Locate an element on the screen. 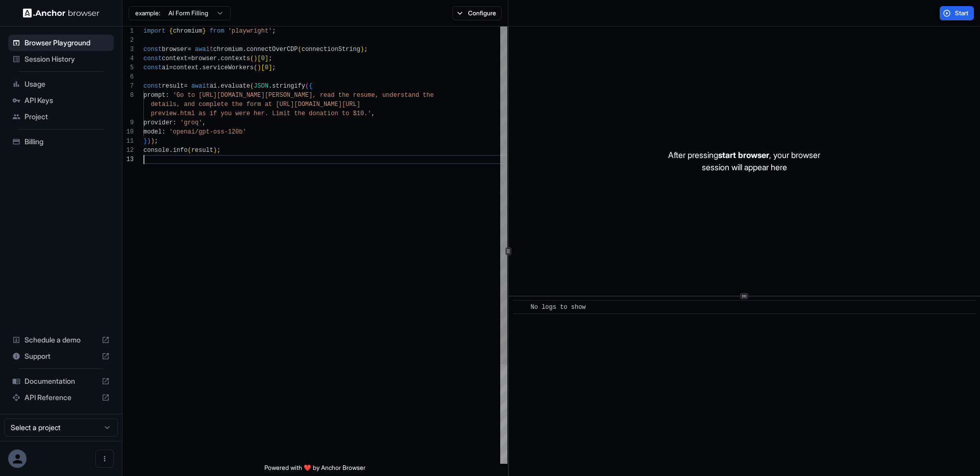 Image resolution: width=980 pixels, height=476 pixels. div: Billing is located at coordinates (61, 142).